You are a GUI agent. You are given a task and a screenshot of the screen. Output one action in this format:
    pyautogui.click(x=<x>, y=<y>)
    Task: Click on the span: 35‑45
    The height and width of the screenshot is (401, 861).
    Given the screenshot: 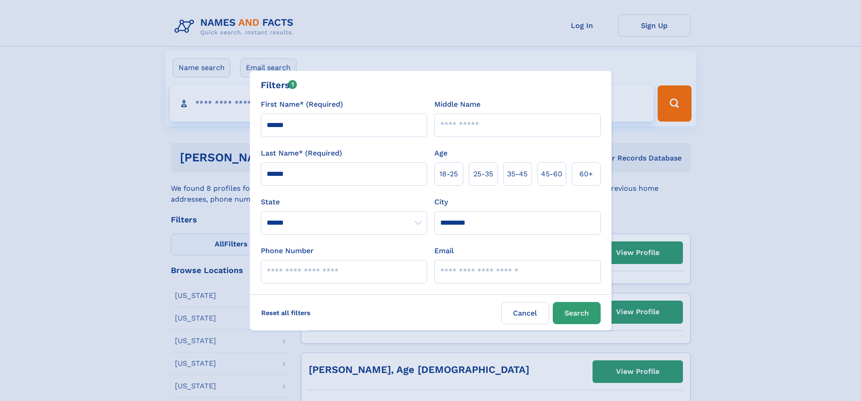 What is the action you would take?
    pyautogui.click(x=517, y=174)
    